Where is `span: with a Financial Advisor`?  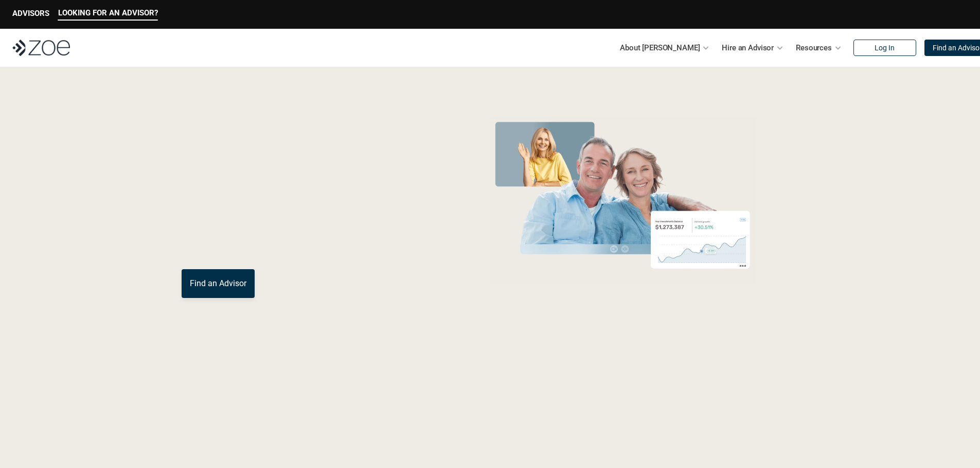 span: with a Financial Advisor is located at coordinates (286, 185).